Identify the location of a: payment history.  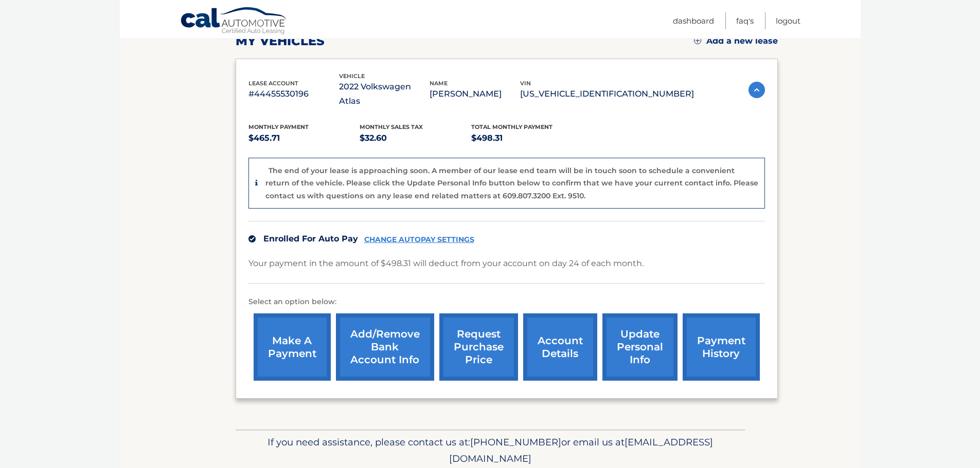
(721, 347).